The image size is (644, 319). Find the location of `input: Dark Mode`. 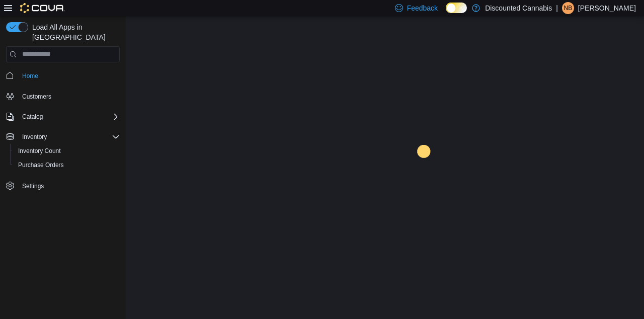

input: Dark Mode is located at coordinates (456, 7).